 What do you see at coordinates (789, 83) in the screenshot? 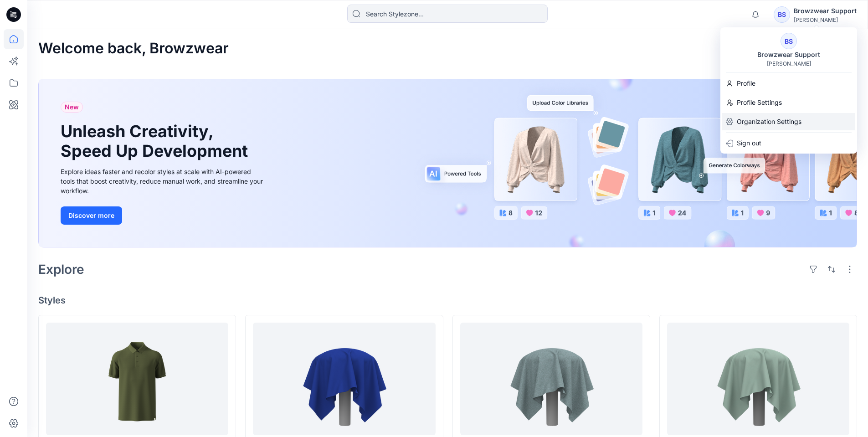
I see `a: Profile` at bounding box center [789, 83].